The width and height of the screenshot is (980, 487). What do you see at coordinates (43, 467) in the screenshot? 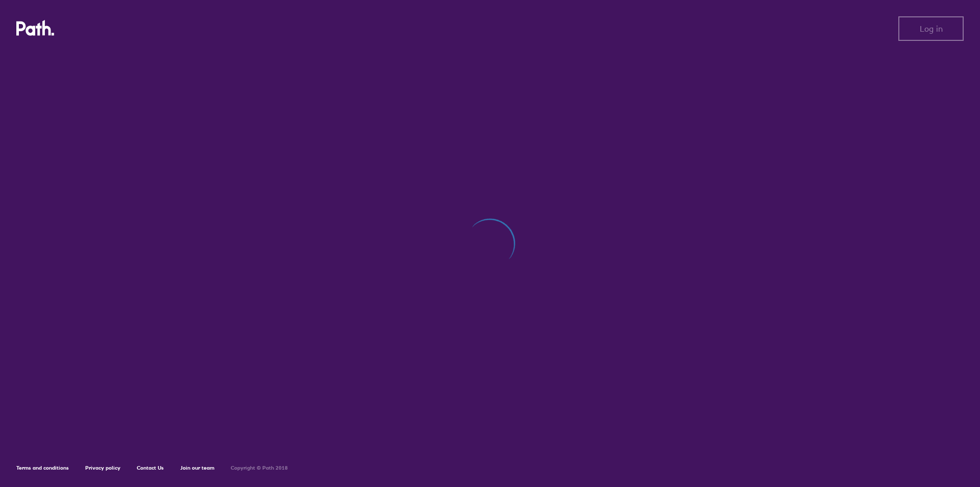
I see `a: Terms and conditions` at bounding box center [43, 467].